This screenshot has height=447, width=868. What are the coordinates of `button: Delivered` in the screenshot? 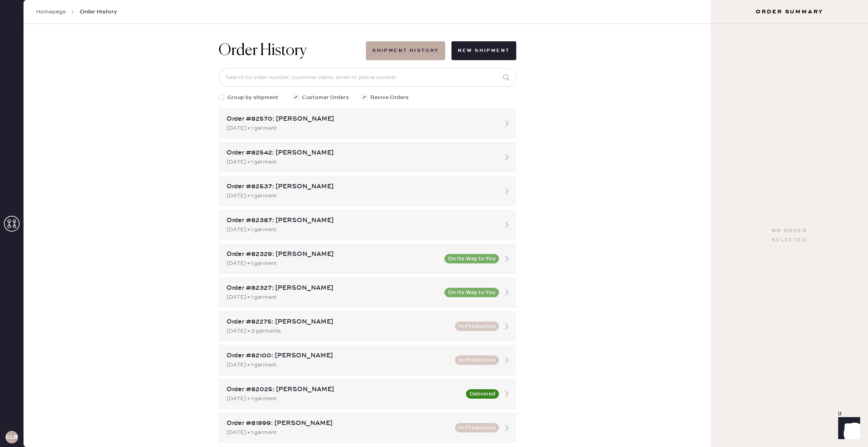 It's located at (482, 394).